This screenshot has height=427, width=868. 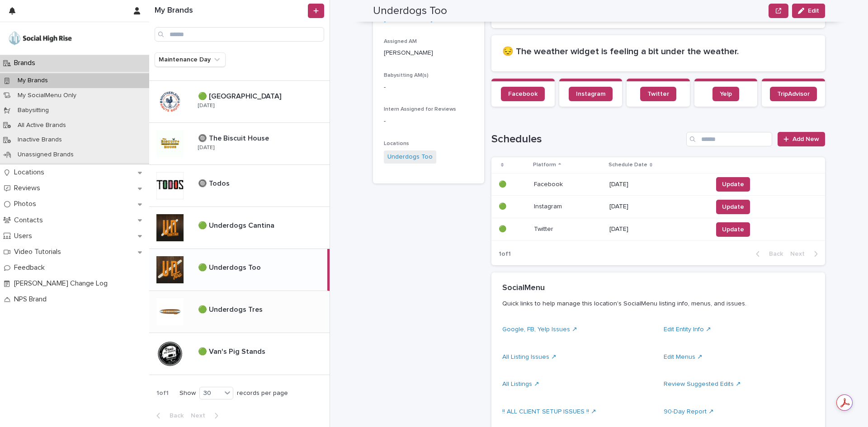 I want to click on p: Contacts, so click(x=30, y=220).